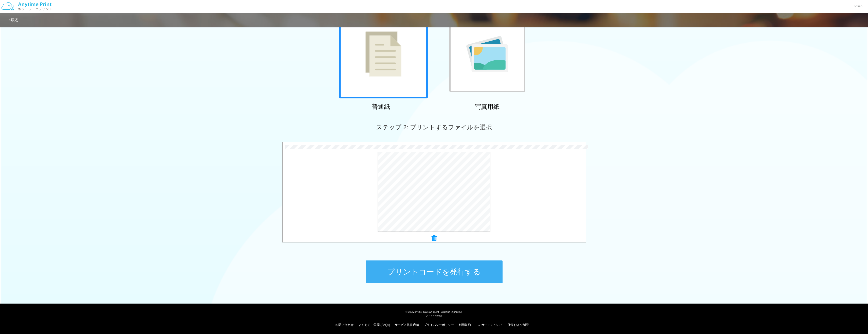  I want to click on span: © 2025 KYOCERA Document Solutions Japan Inc., so click(434, 312).